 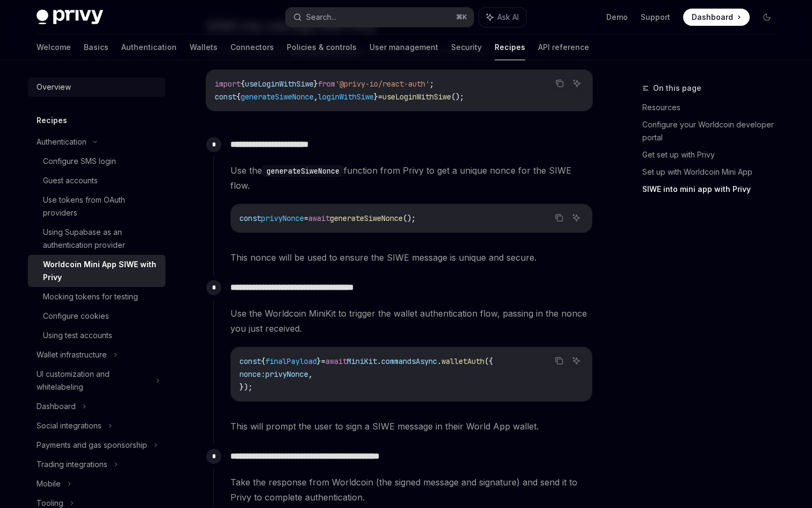 I want to click on div: Worldcoin Mini App SIWE with Privy, so click(x=101, y=271).